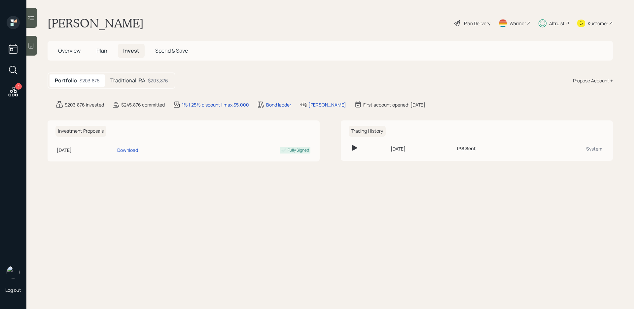 Image resolution: width=634 pixels, height=309 pixels. I want to click on span: Plan, so click(102, 51).